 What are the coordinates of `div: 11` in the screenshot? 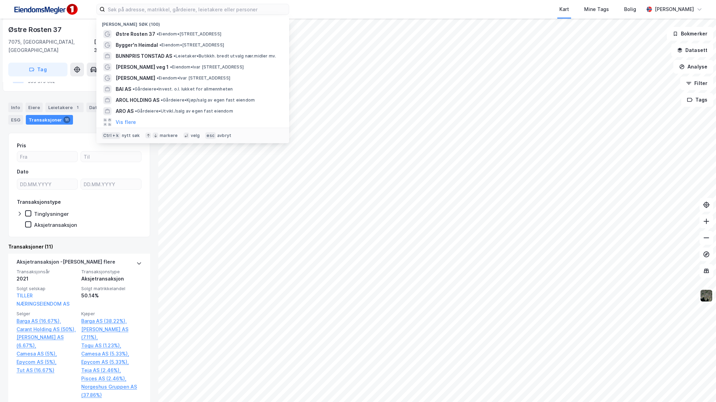 It's located at (67, 120).